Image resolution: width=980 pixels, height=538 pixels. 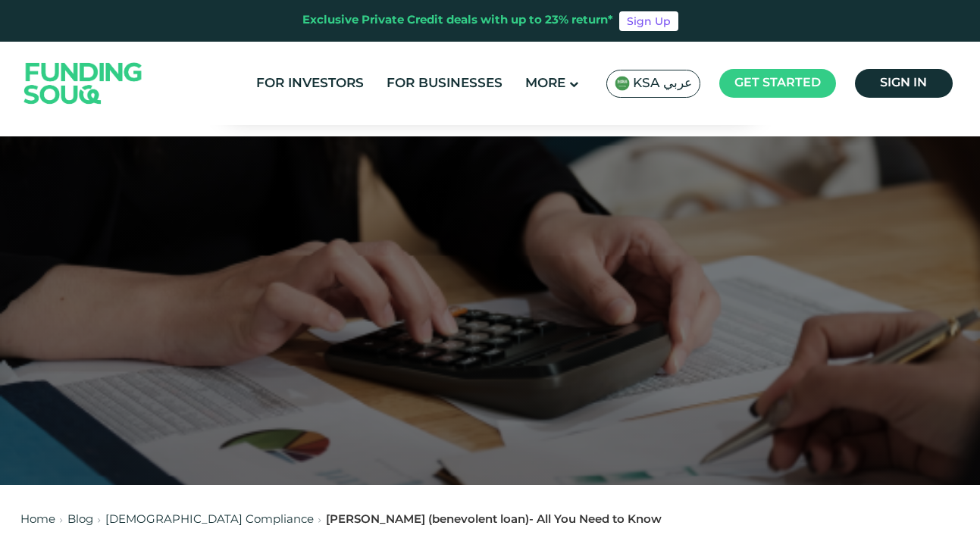 What do you see at coordinates (38, 520) in the screenshot?
I see `a: Home` at bounding box center [38, 520].